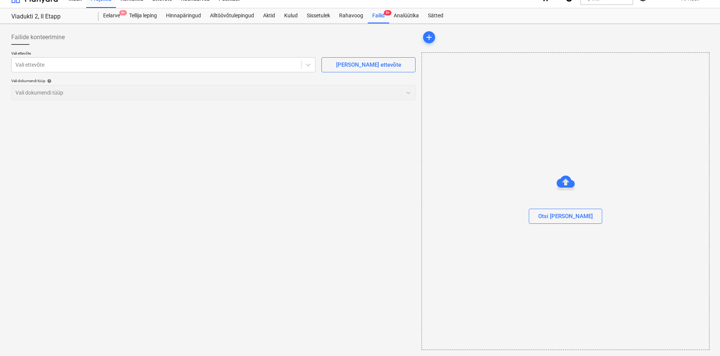  I want to click on a: Alltöövõtulepingud, so click(232, 16).